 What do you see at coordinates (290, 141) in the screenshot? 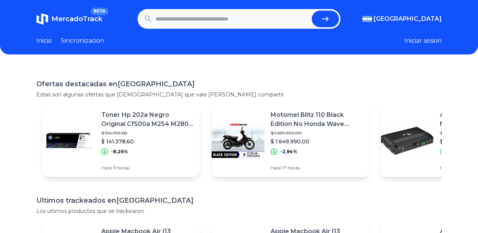
I see `a: Featured imageMotomel Blitz 110 Black Edition No Honda Wave Corven Mirage$ 1.699.992,00$ 1.649.99...` at bounding box center [290, 141].